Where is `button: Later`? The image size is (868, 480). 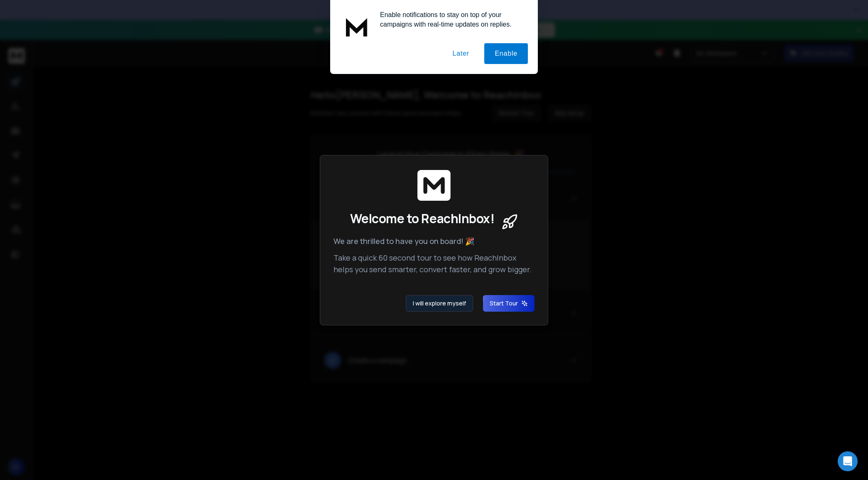
button: Later is located at coordinates (461, 54).